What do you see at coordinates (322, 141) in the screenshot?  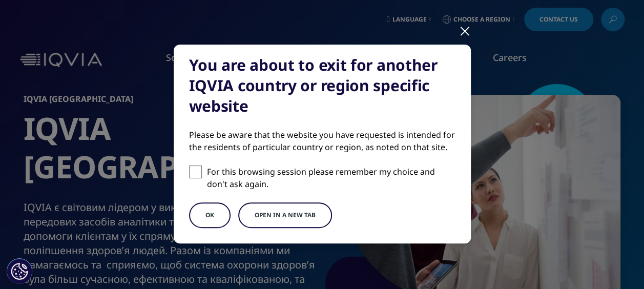 I see `div: Please be aware that the website you have requested is intended for the residents of particular c...` at bounding box center [322, 141].